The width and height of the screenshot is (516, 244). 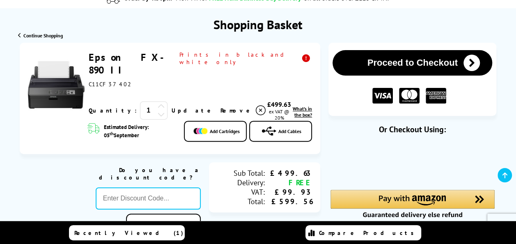 What do you see at coordinates (112, 133) in the screenshot?
I see `sup: th` at bounding box center [112, 133].